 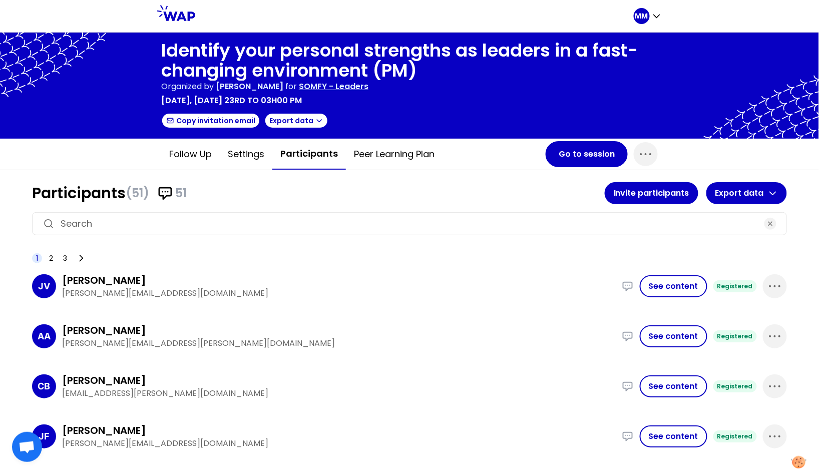 What do you see at coordinates (587, 154) in the screenshot?
I see `button: Go to session` at bounding box center [587, 154].